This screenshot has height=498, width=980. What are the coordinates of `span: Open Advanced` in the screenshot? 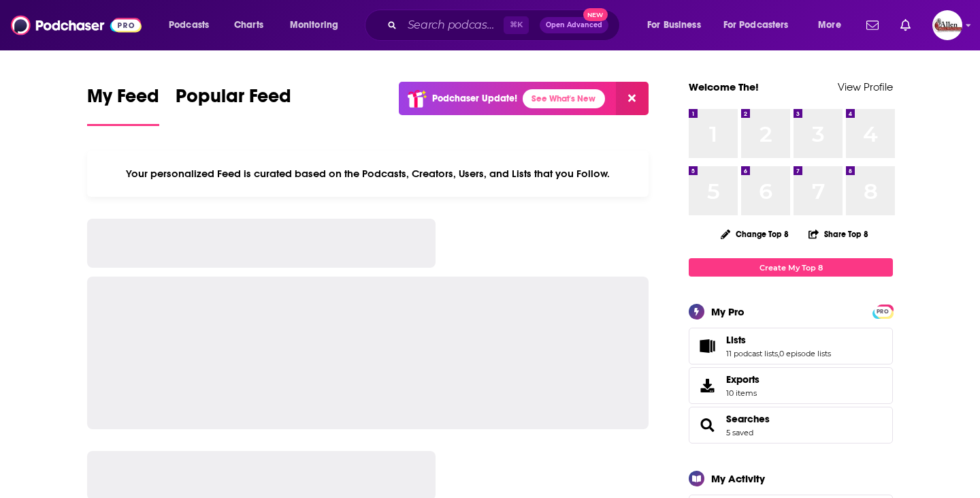 It's located at (574, 25).